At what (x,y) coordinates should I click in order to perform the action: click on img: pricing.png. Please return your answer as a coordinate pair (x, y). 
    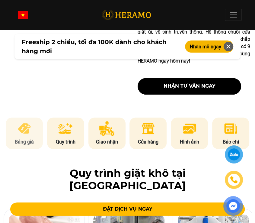
    Looking at the image, I should click on (24, 128).